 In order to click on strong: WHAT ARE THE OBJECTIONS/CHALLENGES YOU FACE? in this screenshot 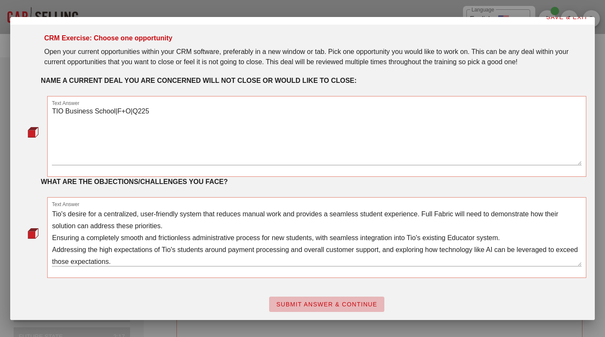, I will do `click(134, 182)`.